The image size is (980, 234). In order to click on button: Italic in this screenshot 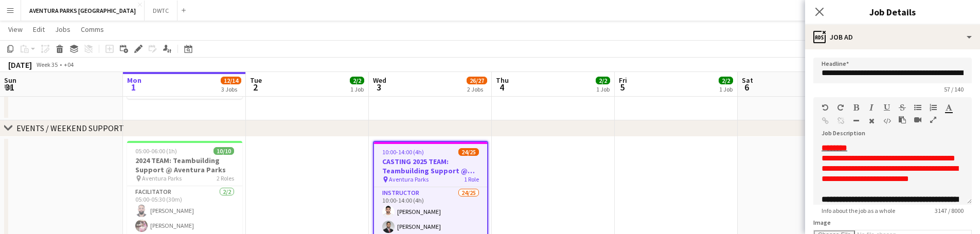, I will do `click(871, 108)`.